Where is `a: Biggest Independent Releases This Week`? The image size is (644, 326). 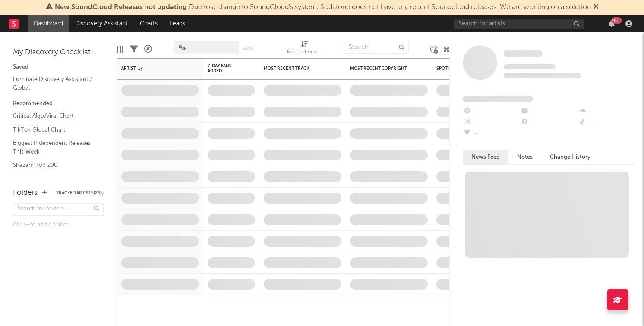 a: Biggest Independent Releases This Week is located at coordinates (54, 147).